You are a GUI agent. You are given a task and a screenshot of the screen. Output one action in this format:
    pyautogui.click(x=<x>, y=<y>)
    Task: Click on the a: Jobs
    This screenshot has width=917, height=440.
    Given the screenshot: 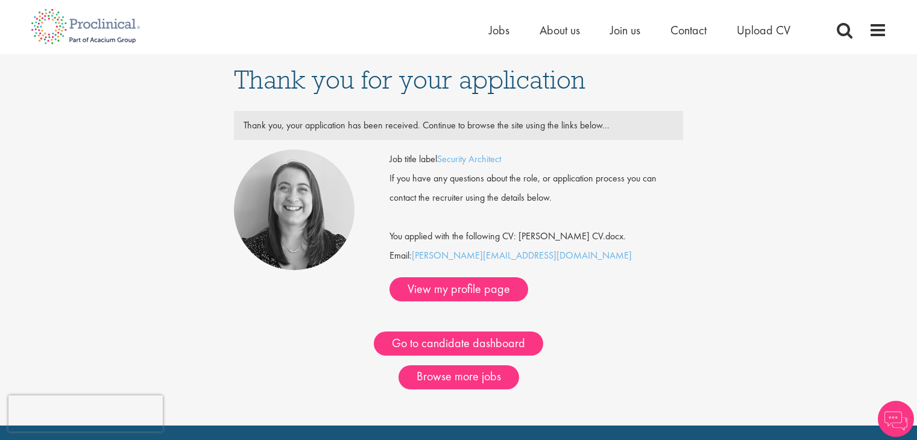 What is the action you would take?
    pyautogui.click(x=499, y=30)
    